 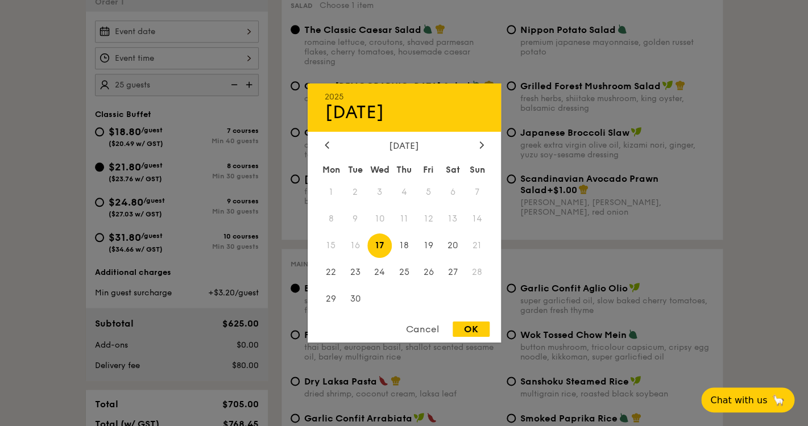 What do you see at coordinates (404, 170) in the screenshot?
I see `div: Thu` at bounding box center [404, 170].